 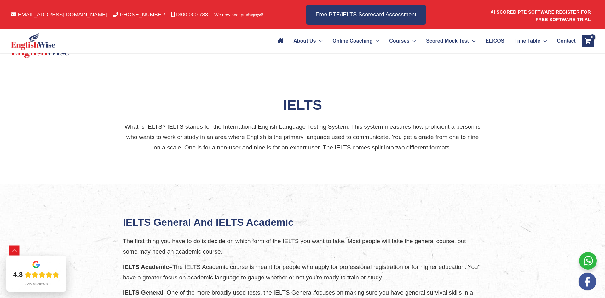 I want to click on a: Time TableMenu Toggle, so click(x=530, y=41).